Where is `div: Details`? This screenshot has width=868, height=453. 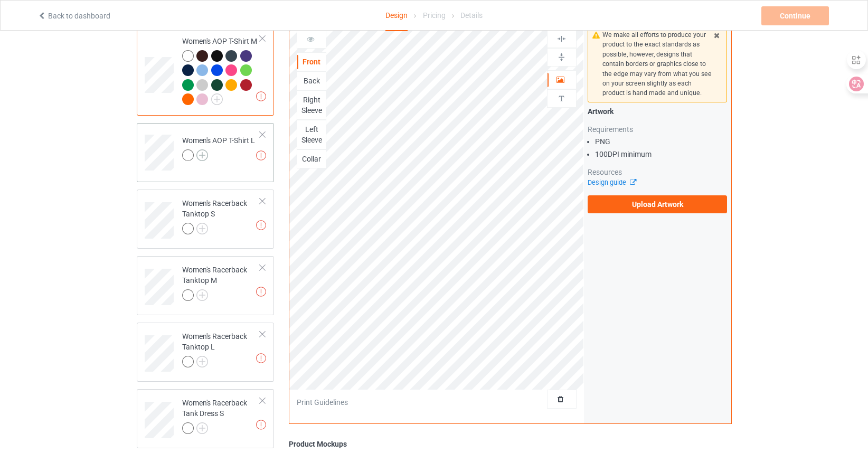
div: Details is located at coordinates (472, 15).